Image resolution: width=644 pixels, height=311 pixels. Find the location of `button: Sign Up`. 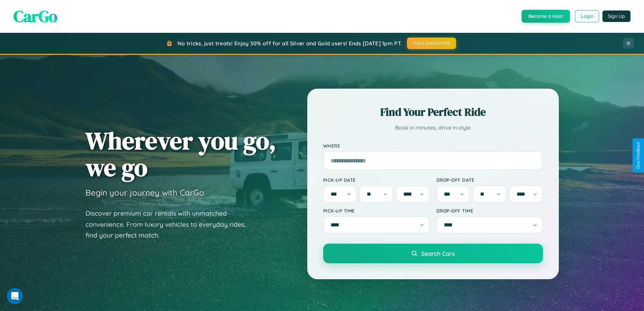

button: Sign Up is located at coordinates (617, 16).